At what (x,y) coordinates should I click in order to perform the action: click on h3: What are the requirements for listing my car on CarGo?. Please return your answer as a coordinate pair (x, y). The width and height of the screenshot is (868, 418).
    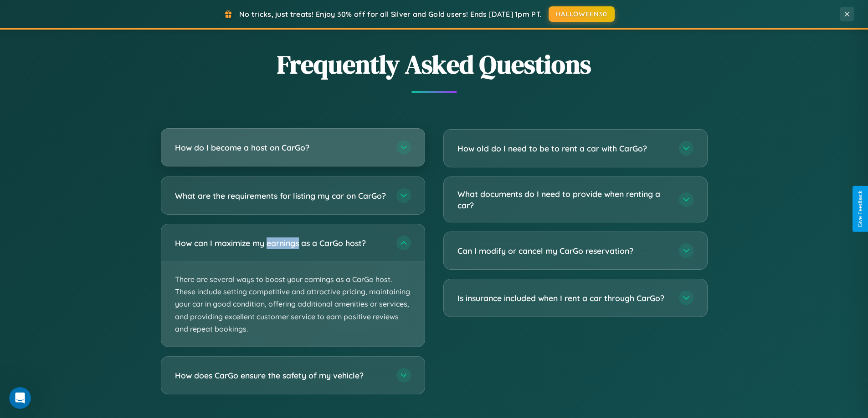
    Looking at the image, I should click on (281, 196).